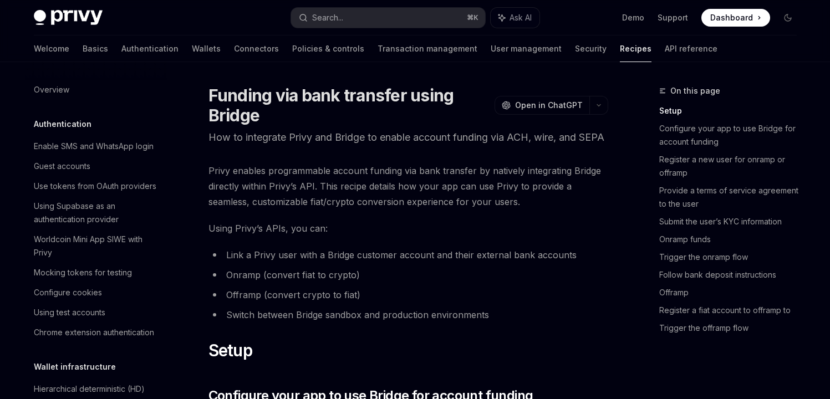 This screenshot has width=830, height=399. Describe the element at coordinates (733, 275) in the screenshot. I see `a: Follow bank deposit instructions` at that location.